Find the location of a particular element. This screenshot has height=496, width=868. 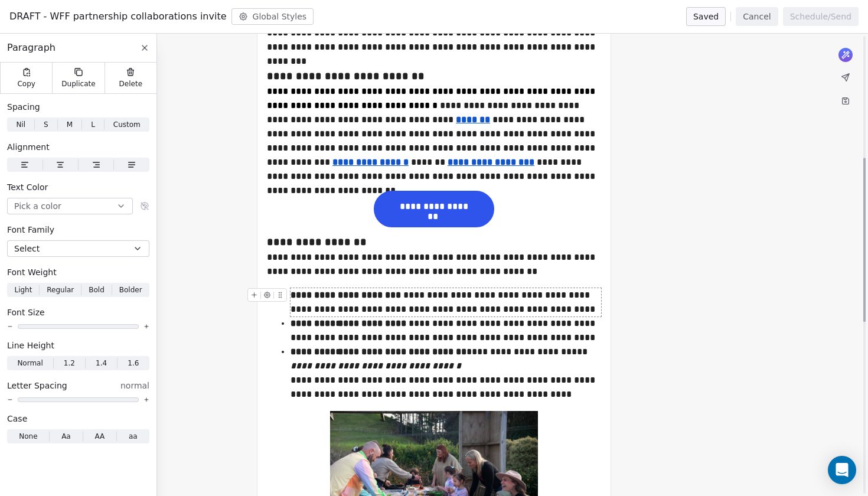

span: M is located at coordinates (70, 124).